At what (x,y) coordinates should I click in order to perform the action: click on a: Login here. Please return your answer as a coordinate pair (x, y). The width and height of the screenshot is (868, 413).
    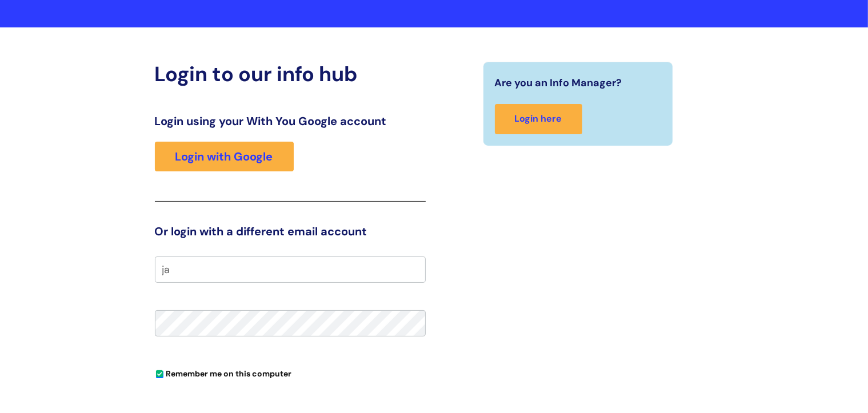
    Looking at the image, I should click on (539, 119).